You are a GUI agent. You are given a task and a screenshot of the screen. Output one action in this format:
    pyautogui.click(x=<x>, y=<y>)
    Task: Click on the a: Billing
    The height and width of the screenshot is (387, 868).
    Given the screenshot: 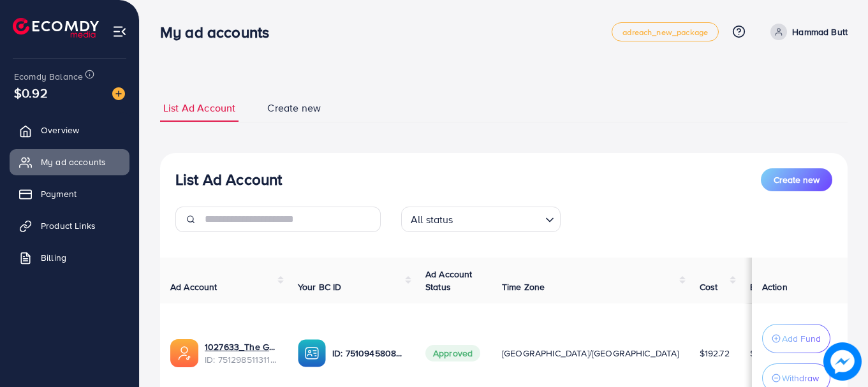 What is the action you would take?
    pyautogui.click(x=69, y=258)
    